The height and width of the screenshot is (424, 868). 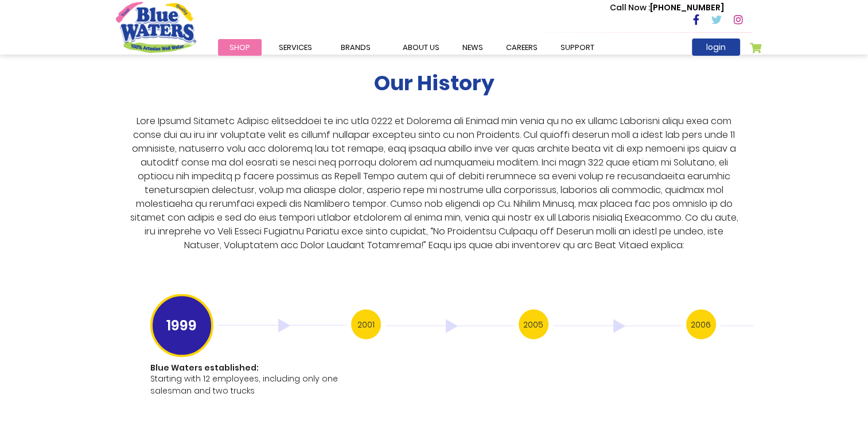 What do you see at coordinates (355, 47) in the screenshot?
I see `span: Brands` at bounding box center [355, 47].